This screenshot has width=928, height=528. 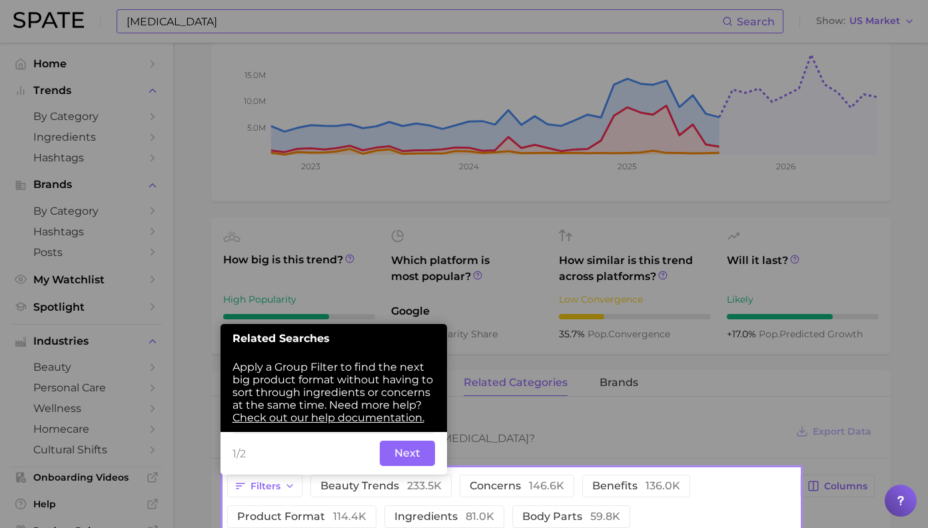 I want to click on span: concerns, so click(x=517, y=486).